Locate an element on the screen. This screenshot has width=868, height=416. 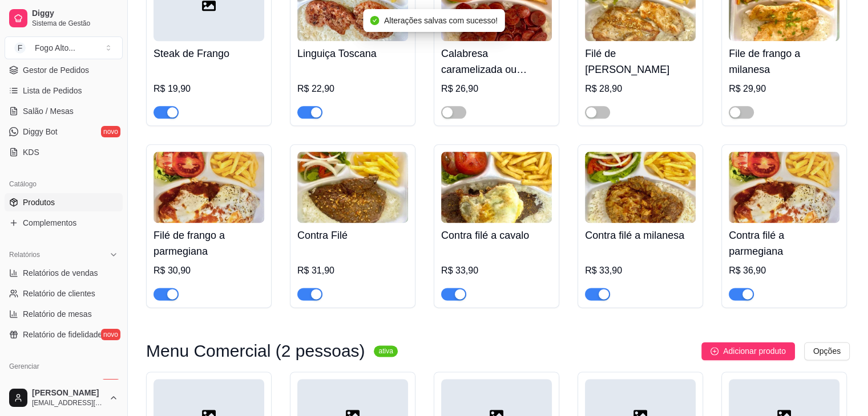
span: Relatório de fidelidade is located at coordinates (62, 335).